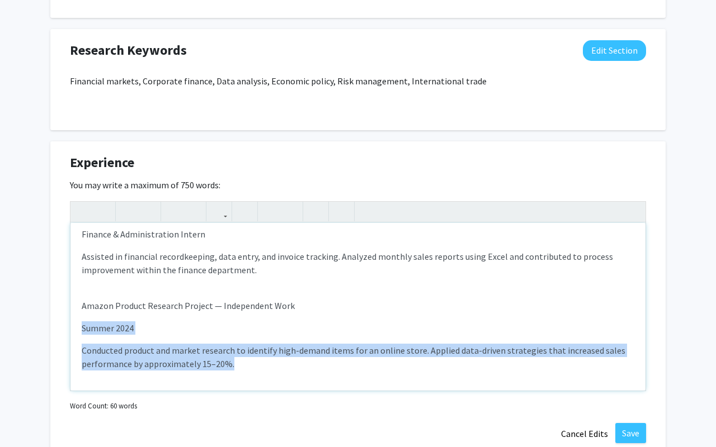 The height and width of the screenshot is (447, 716). Describe the element at coordinates (145, 185) in the screenshot. I see `label: You may write a maximum of 750 words:` at that location.